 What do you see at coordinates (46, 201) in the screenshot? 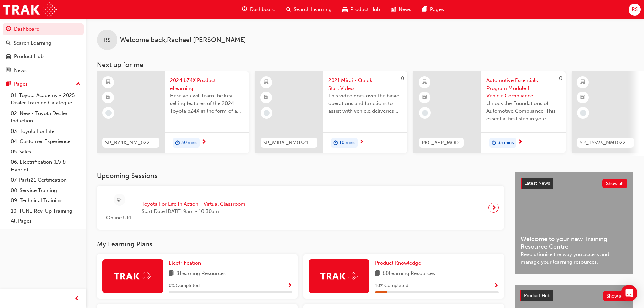
I see `a: 09. Technical Training` at bounding box center [46, 201].